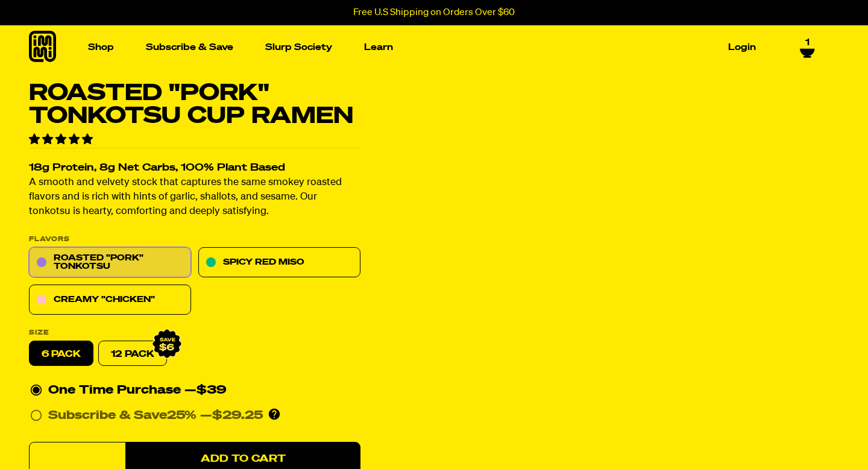  Describe the element at coordinates (422, 47) in the screenshot. I see `nav: Main navigation` at that location.